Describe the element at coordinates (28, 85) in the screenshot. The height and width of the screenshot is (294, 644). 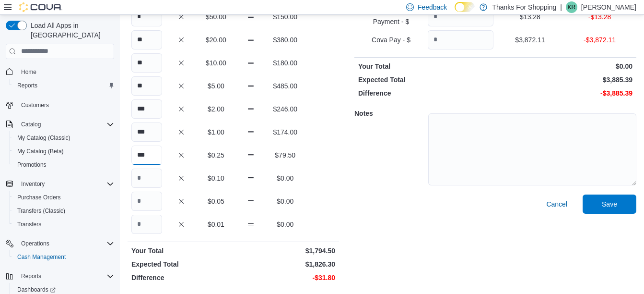
I see `a: Reports` at that location.